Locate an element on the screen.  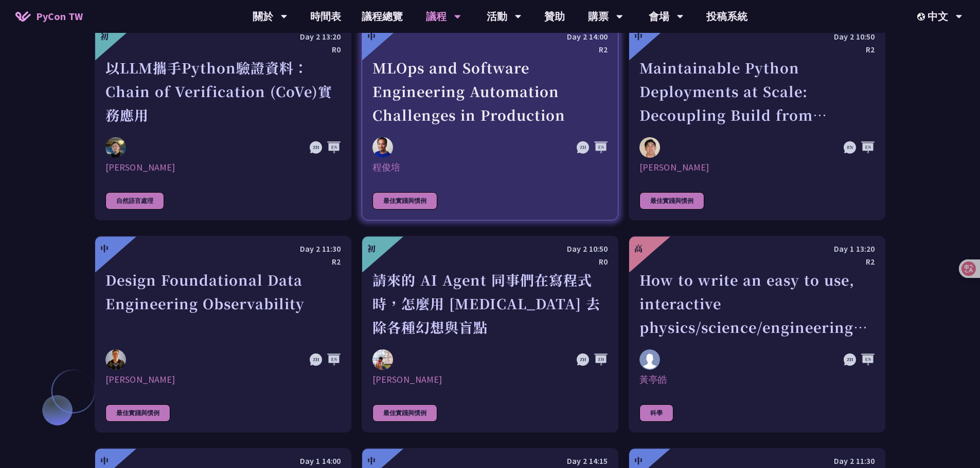
div: 科學 is located at coordinates (656, 413).